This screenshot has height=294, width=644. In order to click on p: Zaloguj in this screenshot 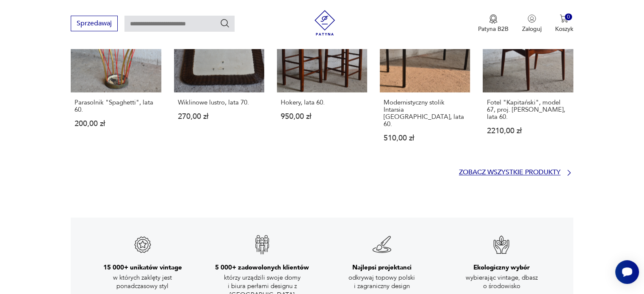, I will do `click(532, 29)`.